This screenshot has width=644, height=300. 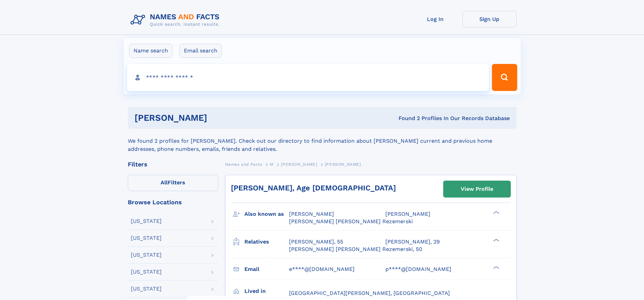 What do you see at coordinates (151, 51) in the screenshot?
I see `label: Name search` at bounding box center [151, 51].